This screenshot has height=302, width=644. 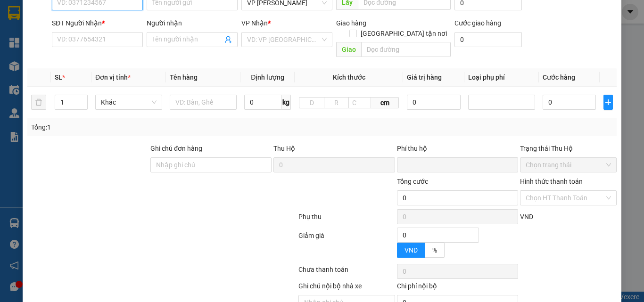 What do you see at coordinates (568, 149) in the screenshot?
I see `div: Trạng thái Thu Hộ` at bounding box center [568, 149].